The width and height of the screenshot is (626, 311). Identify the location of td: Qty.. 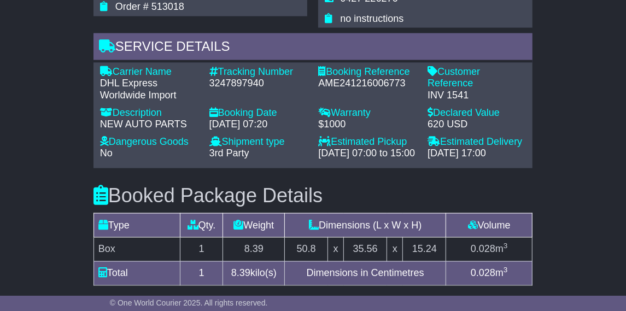
(201, 225).